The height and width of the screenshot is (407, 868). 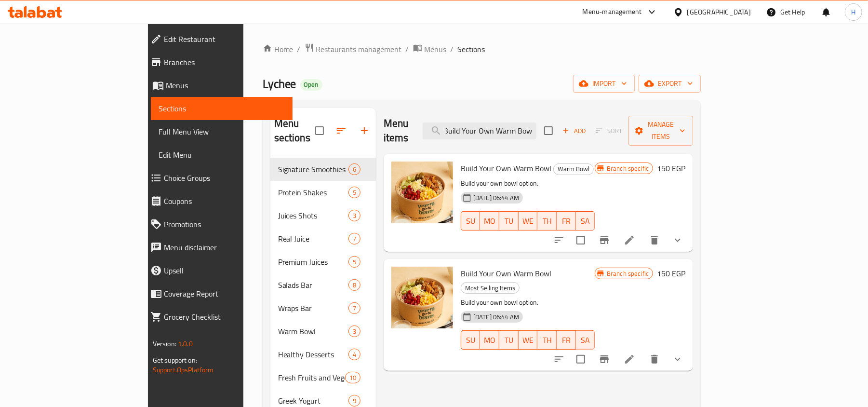 What do you see at coordinates (566, 340) in the screenshot?
I see `span: FR` at bounding box center [566, 340].